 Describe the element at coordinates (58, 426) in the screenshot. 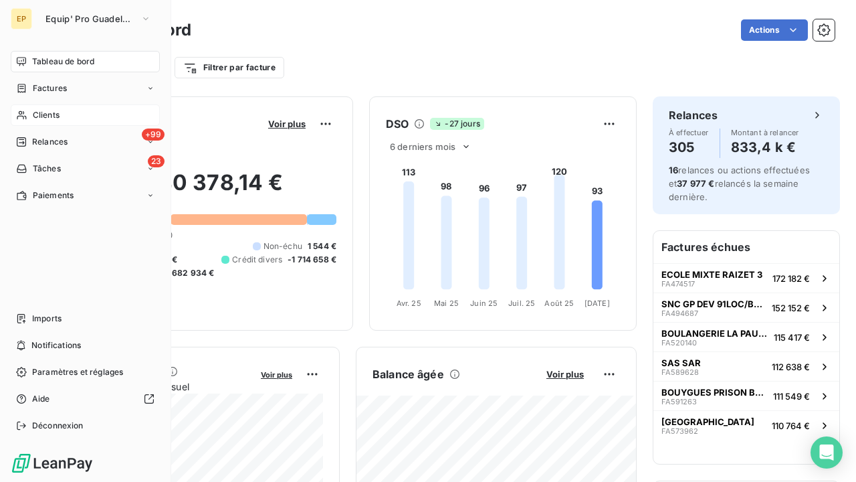

I see `span: Déconnexion` at that location.